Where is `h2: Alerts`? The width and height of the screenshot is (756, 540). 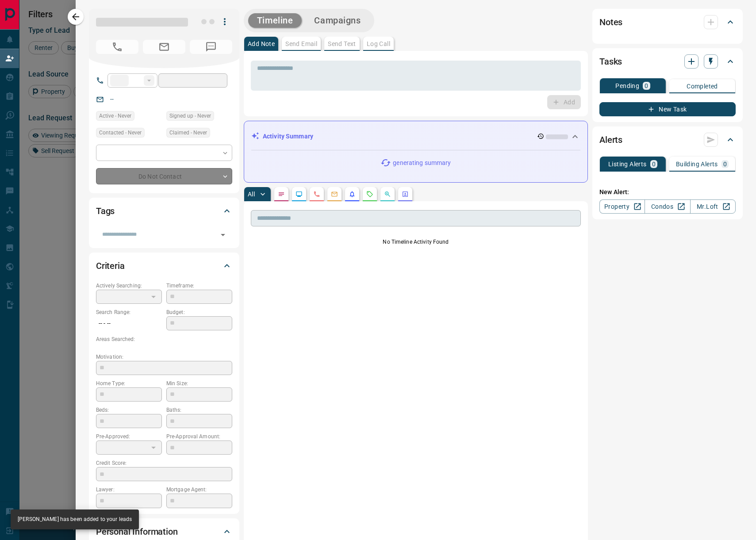
h2: Alerts is located at coordinates (611, 140).